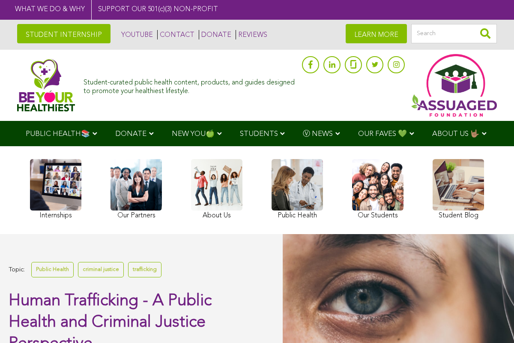  Describe the element at coordinates (215, 35) in the screenshot. I see `a: DONATE` at that location.